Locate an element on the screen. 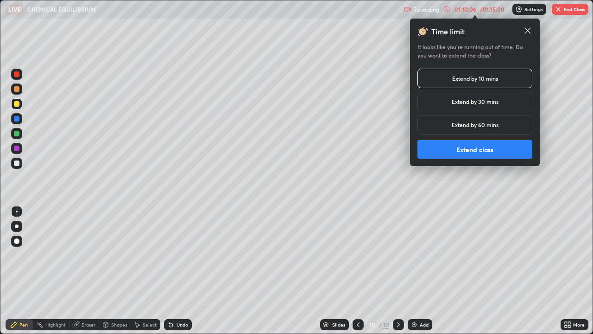 This screenshot has height=334, width=593. p: Settings is located at coordinates (533, 9).